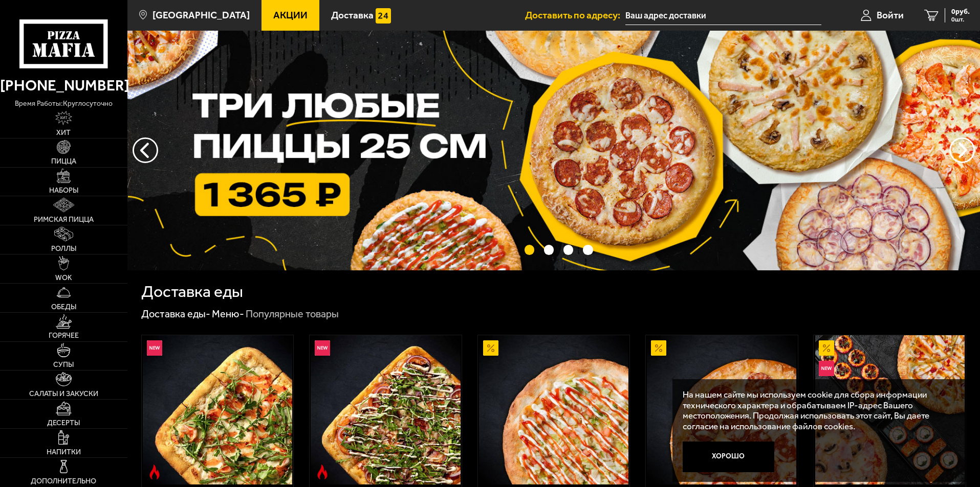  Describe the element at coordinates (385, 410) in the screenshot. I see `a: НовинкаОстрое блюдоРимская с мясным ассорти` at that location.